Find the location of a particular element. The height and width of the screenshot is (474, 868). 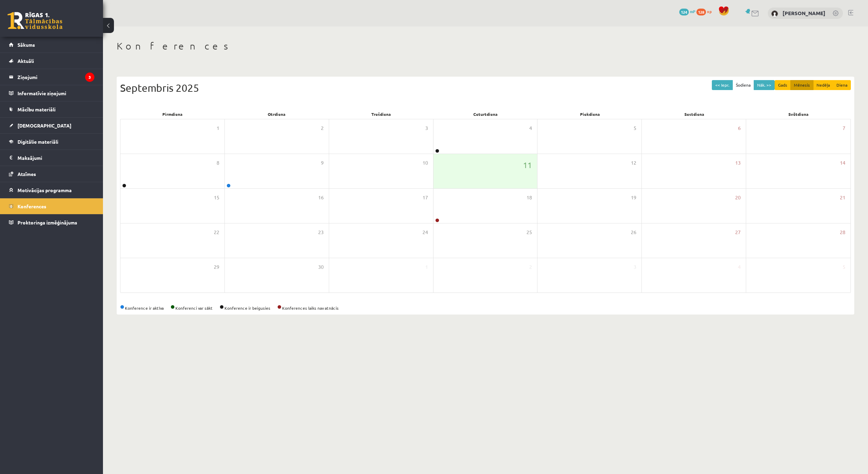

button: Nedēļa is located at coordinates (823, 85).